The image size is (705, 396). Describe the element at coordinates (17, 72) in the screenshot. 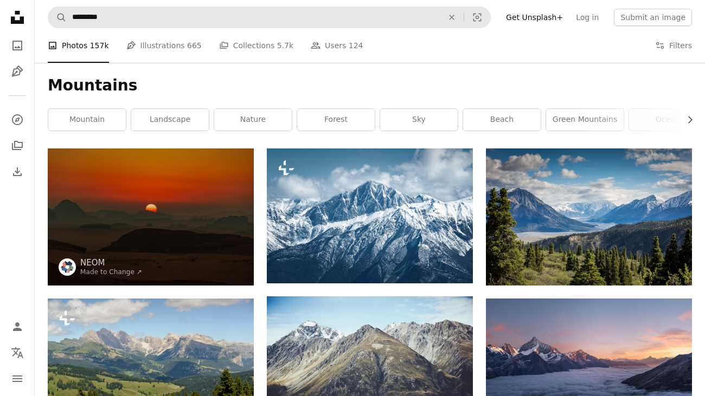

I see `a: Illustrations` at that location.